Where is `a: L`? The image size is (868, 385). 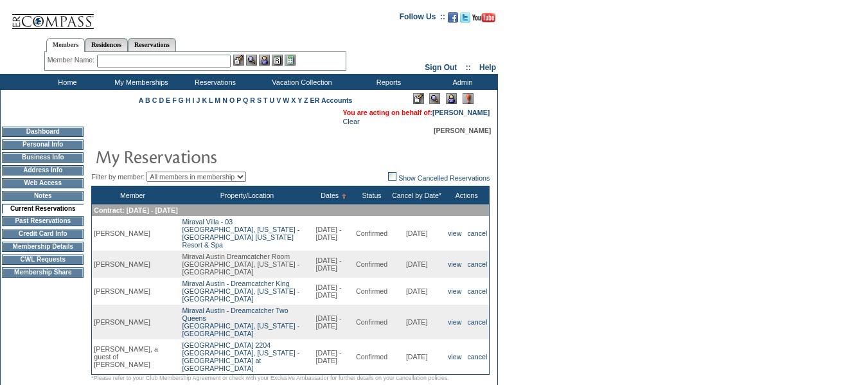 a: L is located at coordinates (210, 101).